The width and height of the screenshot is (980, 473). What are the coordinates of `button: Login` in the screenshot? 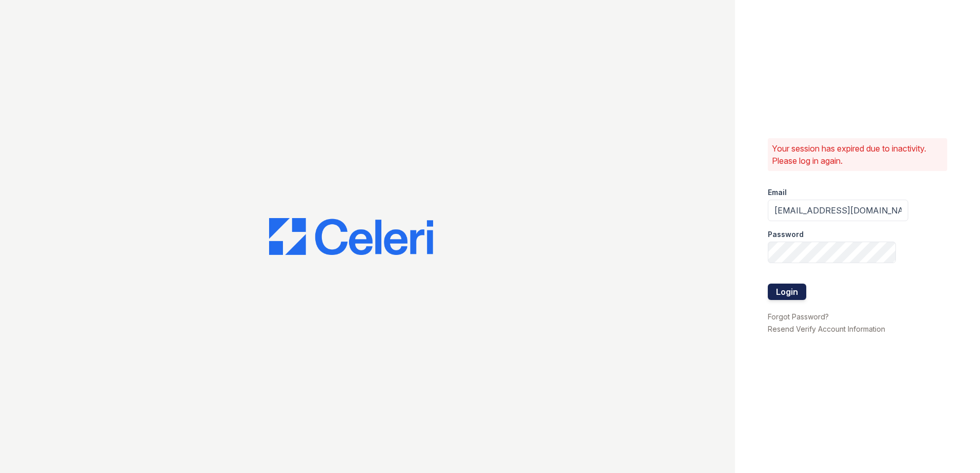 It's located at (787, 292).